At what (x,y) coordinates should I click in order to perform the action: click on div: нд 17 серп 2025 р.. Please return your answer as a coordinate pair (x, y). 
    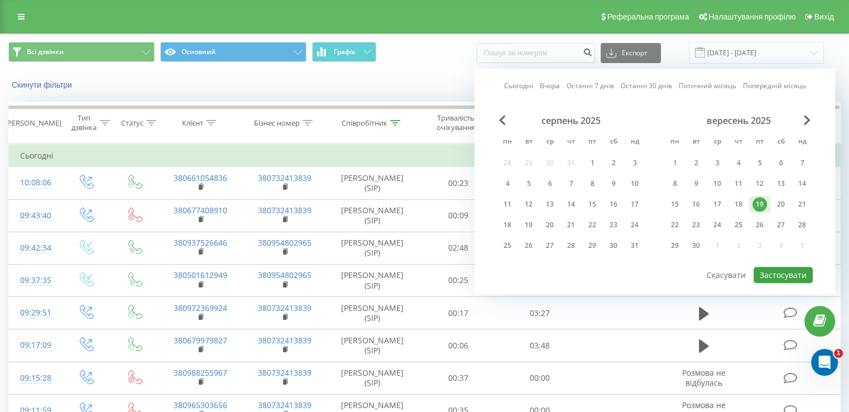
    Looking at the image, I should click on (635, 204).